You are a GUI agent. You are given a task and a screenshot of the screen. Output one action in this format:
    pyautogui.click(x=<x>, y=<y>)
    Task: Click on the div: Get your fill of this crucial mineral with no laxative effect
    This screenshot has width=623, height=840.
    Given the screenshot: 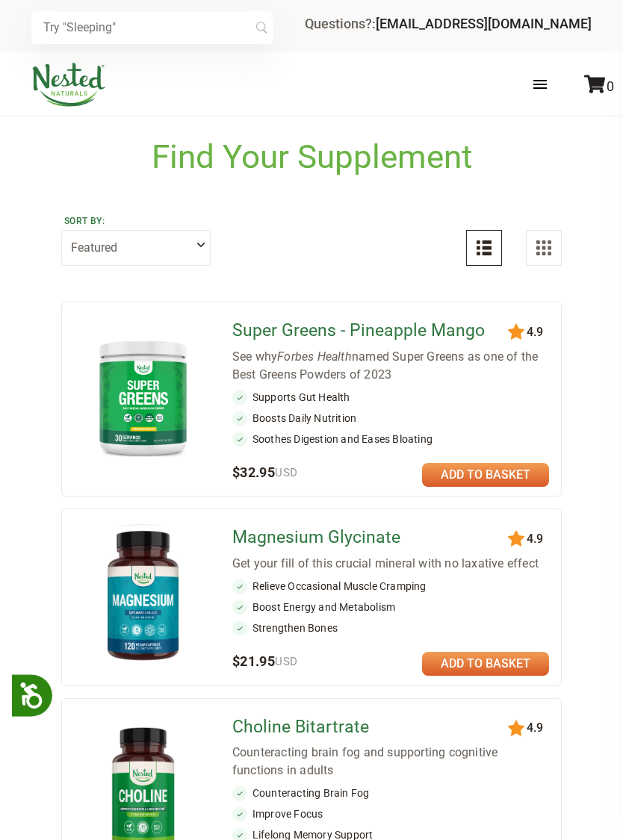 What is the action you would take?
    pyautogui.click(x=391, y=564)
    